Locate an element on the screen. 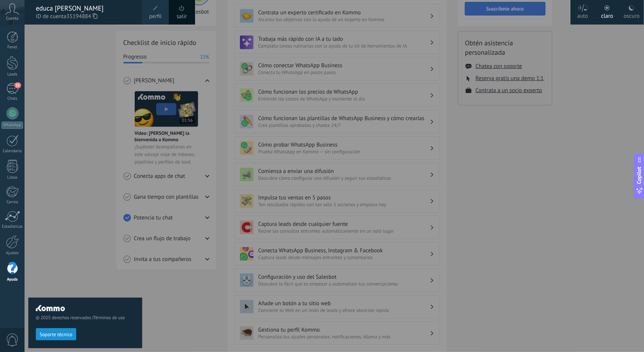 The width and height of the screenshot is (644, 352). div: Calendario is located at coordinates (13, 151).